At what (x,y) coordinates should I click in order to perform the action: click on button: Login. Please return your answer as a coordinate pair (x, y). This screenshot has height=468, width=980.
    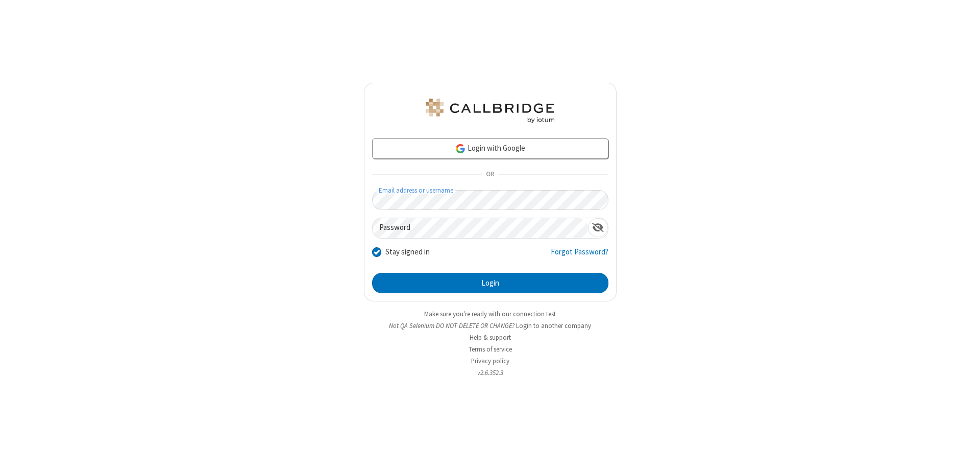
    Looking at the image, I should click on (490, 283).